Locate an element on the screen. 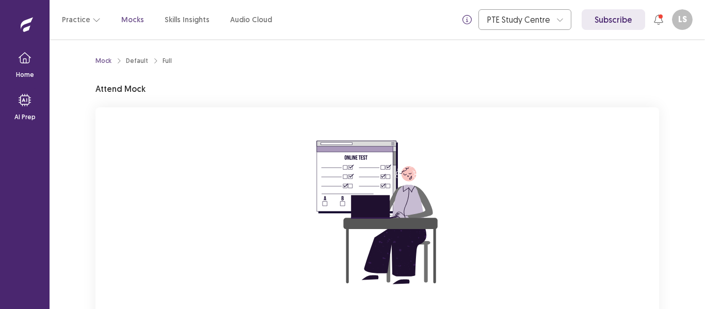  button: Practice is located at coordinates (81, 20).